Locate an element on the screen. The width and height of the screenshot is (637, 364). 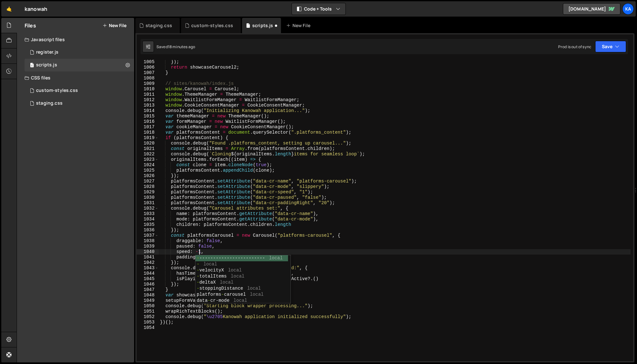
div: 1043 is located at coordinates (147, 268).